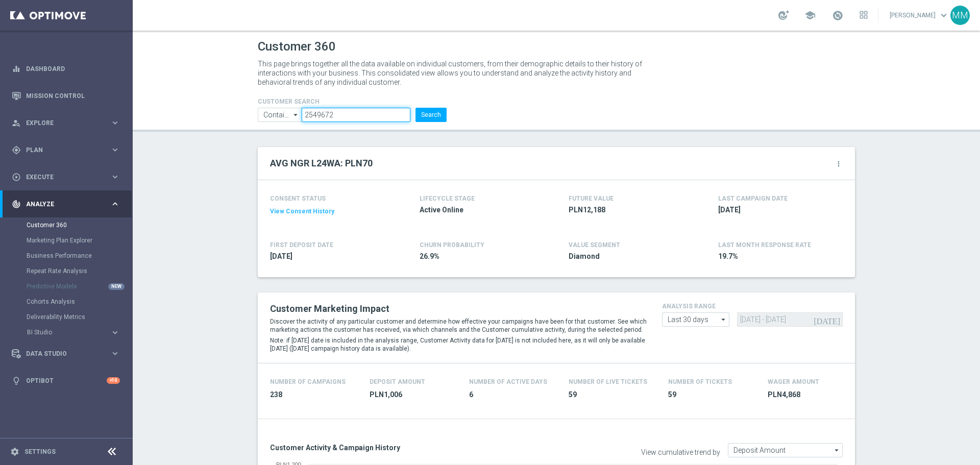 The height and width of the screenshot is (465, 980). I want to click on button: Data Studio keyboard_arrow_right, so click(66, 354).